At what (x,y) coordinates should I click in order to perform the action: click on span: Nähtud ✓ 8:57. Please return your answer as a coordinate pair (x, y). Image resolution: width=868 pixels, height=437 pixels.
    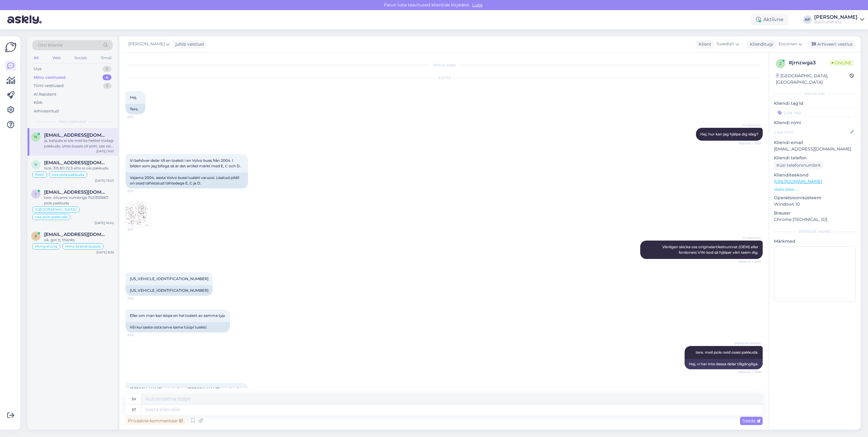
    Looking at the image, I should click on (749, 261).